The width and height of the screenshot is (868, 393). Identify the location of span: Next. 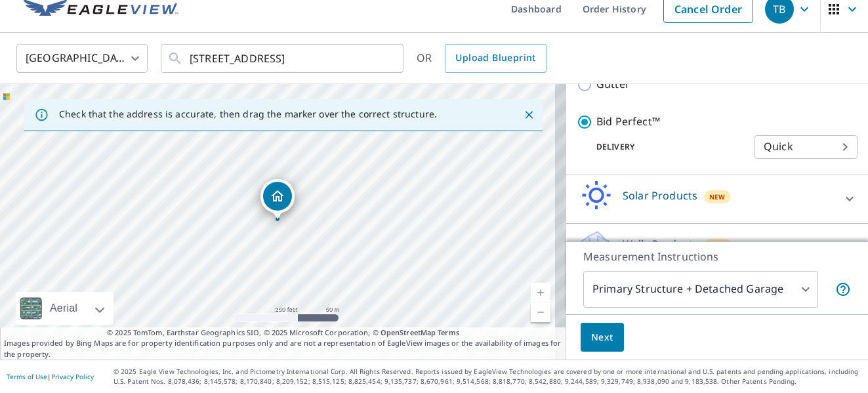
(603, 337).